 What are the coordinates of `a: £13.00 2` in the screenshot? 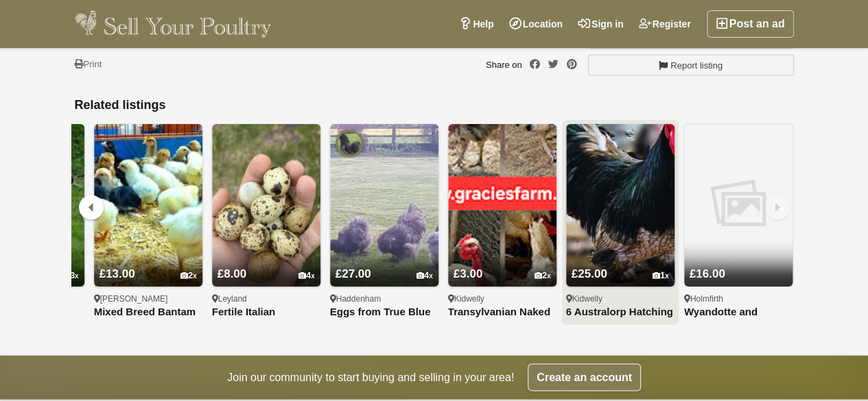 It's located at (148, 263).